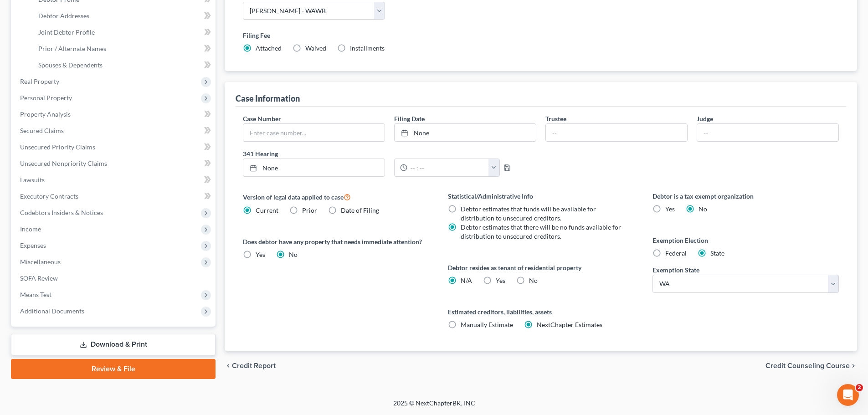 The width and height of the screenshot is (868, 415). What do you see at coordinates (367, 48) in the screenshot?
I see `span: Installments` at bounding box center [367, 48].